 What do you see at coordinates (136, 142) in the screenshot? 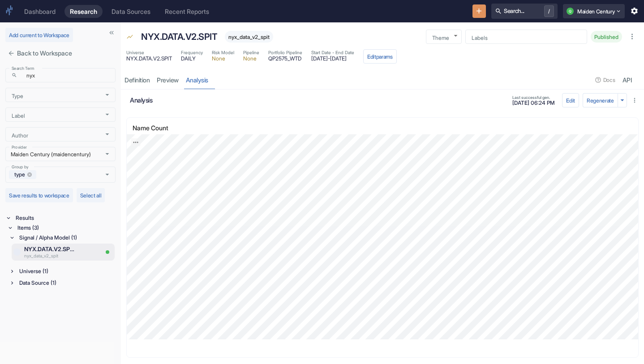
I see `a: Export; Press ENTER to open` at bounding box center [136, 142].